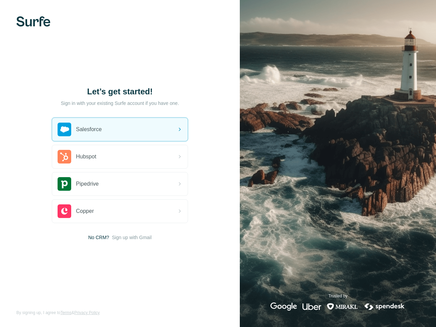  Describe the element at coordinates (120, 103) in the screenshot. I see `p: Sign in with your existing Surfe account if you have one.` at that location.